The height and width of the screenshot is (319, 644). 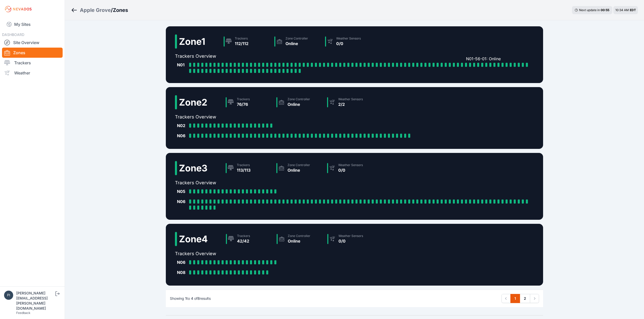 What do you see at coordinates (99, 10) in the screenshot?
I see `nav: Breadcrumb` at bounding box center [99, 10].